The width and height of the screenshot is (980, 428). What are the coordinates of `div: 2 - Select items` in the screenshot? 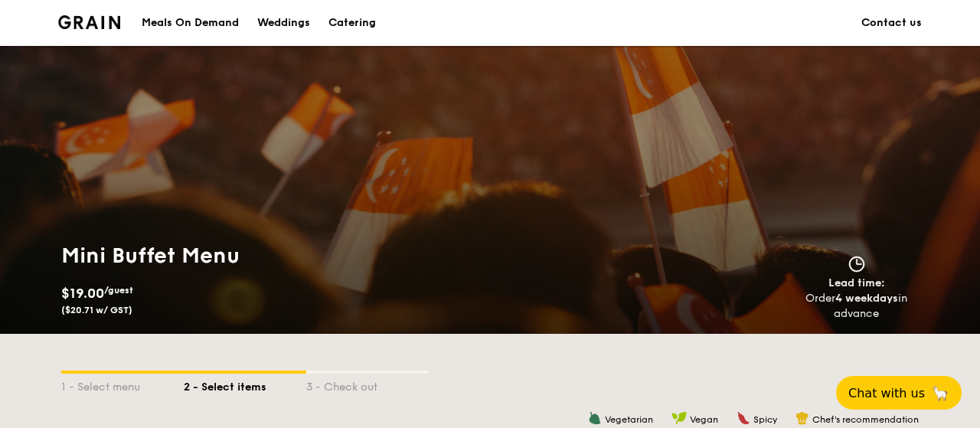 It's located at (245, 384).